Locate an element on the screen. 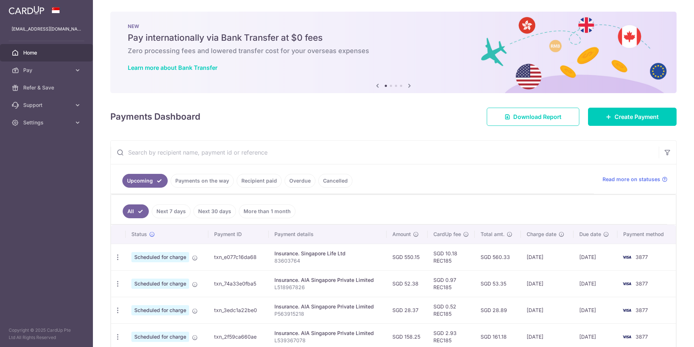 The height and width of the screenshot is (347, 694). td: SGD 10.18 REC185 is located at coordinates (451, 256).